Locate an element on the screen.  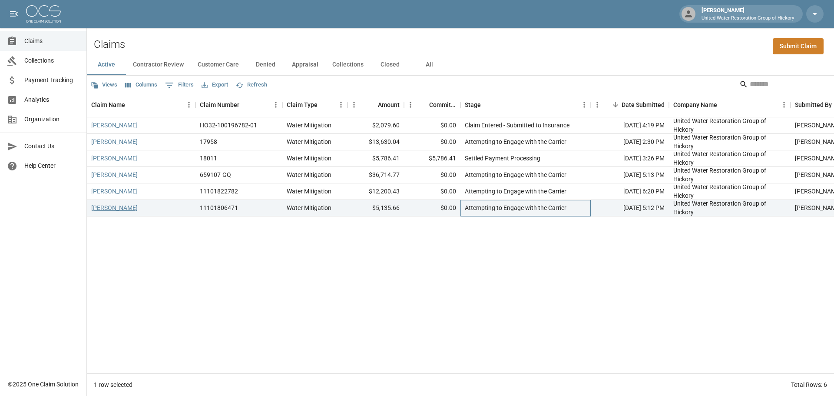
div: dynamic tabs is located at coordinates (460, 65).